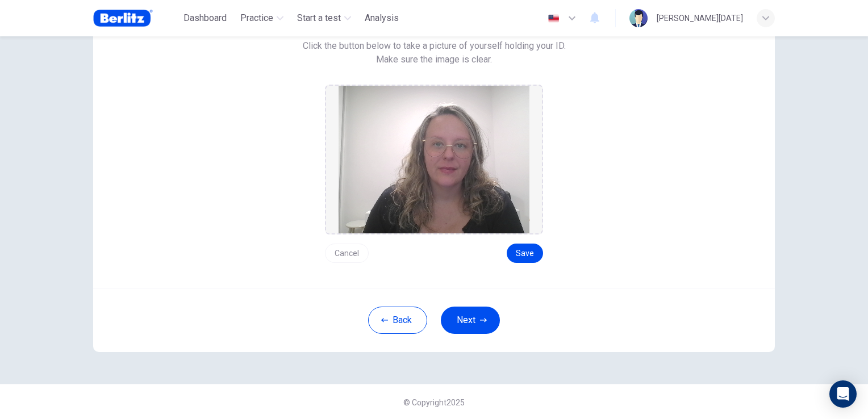  I want to click on button: Cancel, so click(347, 253).